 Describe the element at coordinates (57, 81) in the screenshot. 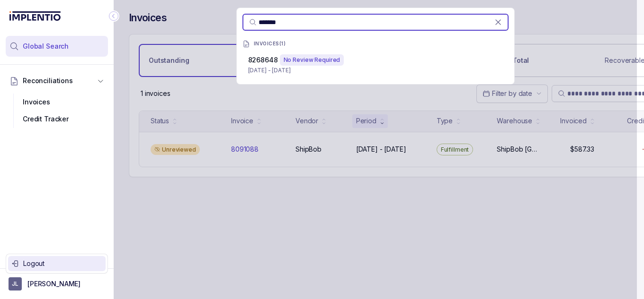

I see `button: Reconciliations` at that location.